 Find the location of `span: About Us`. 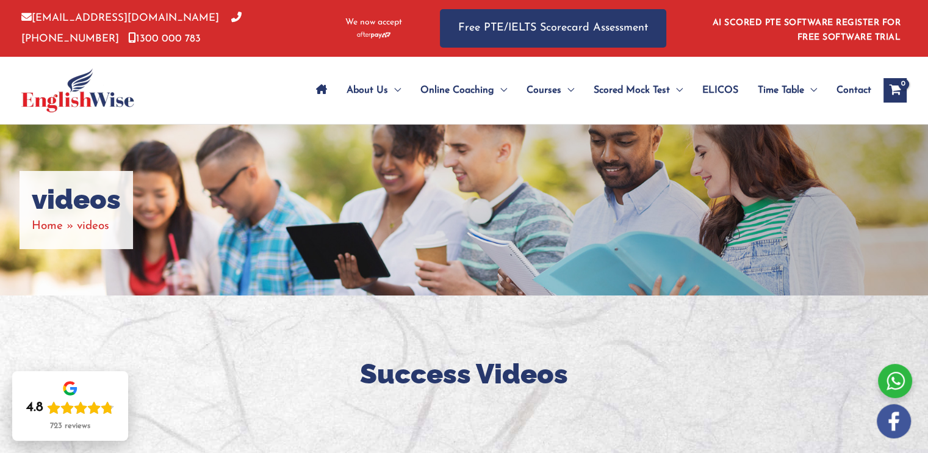

span: About Us is located at coordinates (367, 90).